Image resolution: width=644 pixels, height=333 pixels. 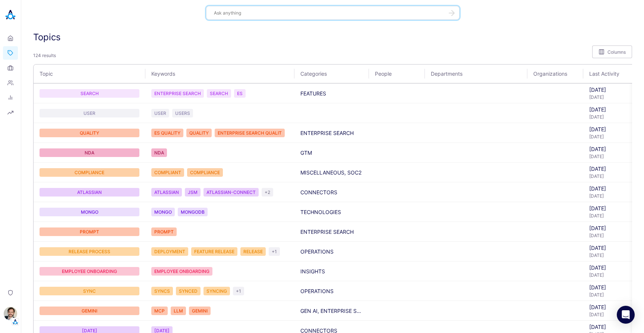 What do you see at coordinates (193, 192) in the screenshot?
I see `div: JSM` at bounding box center [193, 192].